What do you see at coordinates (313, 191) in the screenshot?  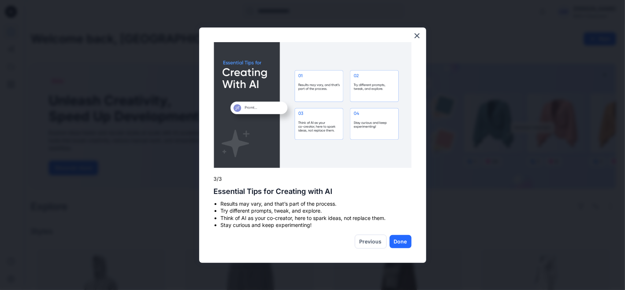 I see `h2: Essential Tips for Creating with AI` at bounding box center [313, 191].